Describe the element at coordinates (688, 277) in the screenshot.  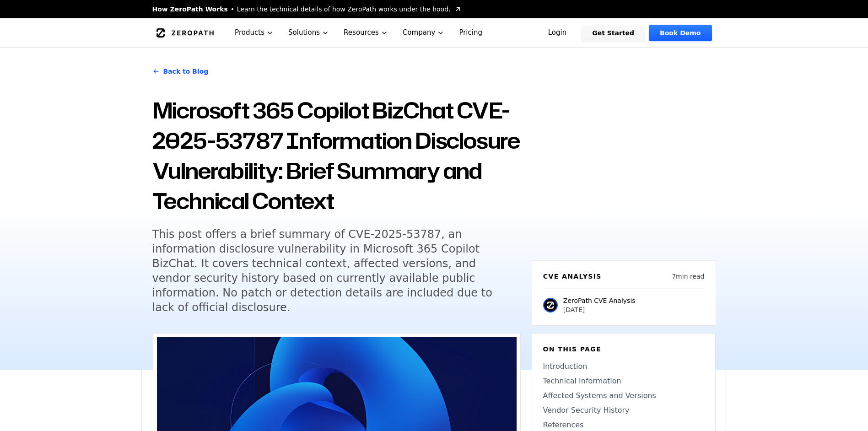
I see `p: 7 min read` at that location.